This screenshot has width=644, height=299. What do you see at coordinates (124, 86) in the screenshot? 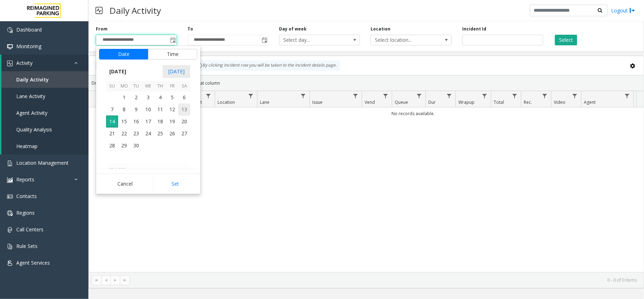
I see `th: Mo` at bounding box center [124, 86].